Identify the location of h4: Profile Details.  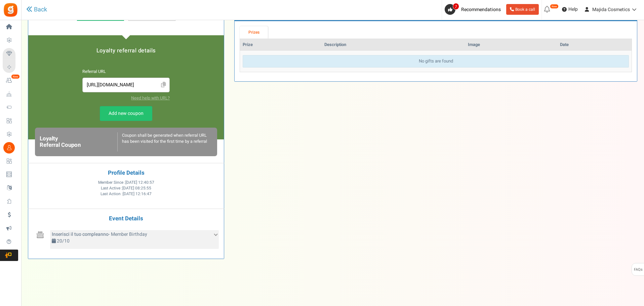
(126, 173).